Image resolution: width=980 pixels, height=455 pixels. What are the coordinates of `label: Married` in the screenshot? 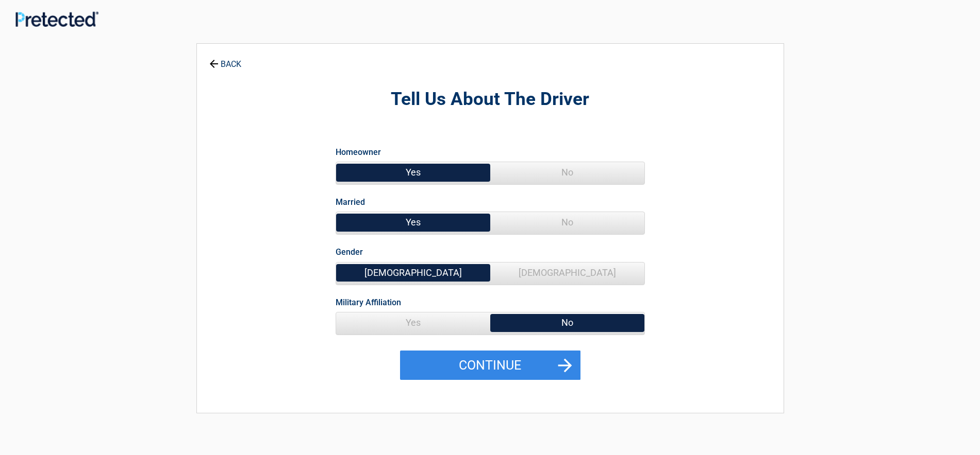 It's located at (350, 202).